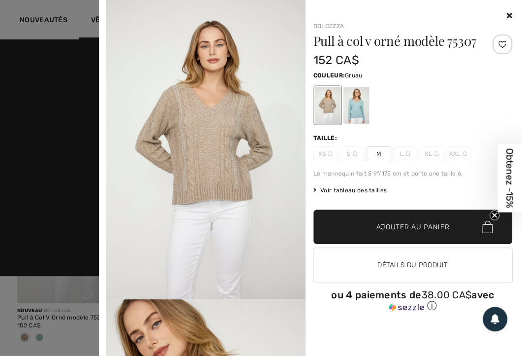 The image size is (522, 356). Describe the element at coordinates (329, 26) in the screenshot. I see `a: Dolcezza` at that location.